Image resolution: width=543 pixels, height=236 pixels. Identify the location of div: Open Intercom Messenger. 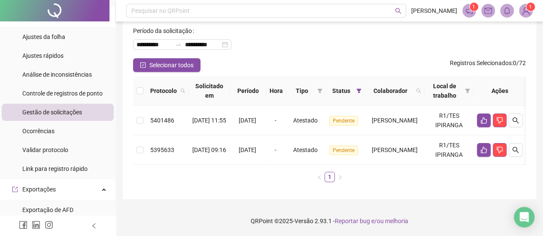
(524, 218).